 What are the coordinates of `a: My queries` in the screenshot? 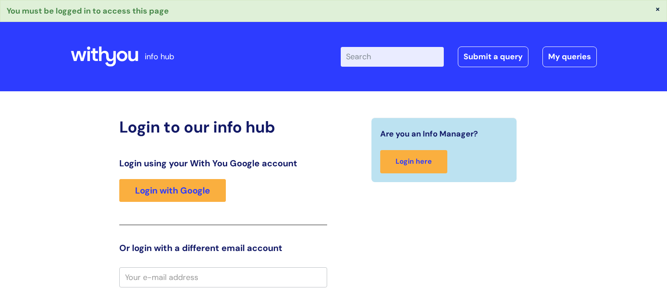 It's located at (569, 57).